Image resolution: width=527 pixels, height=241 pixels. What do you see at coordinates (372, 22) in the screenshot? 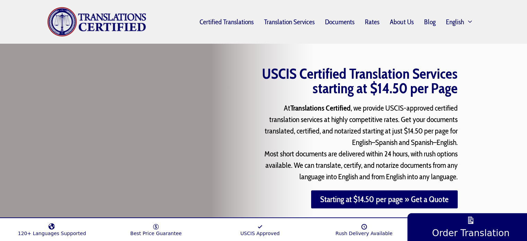
I see `a: Rates` at bounding box center [372, 22].